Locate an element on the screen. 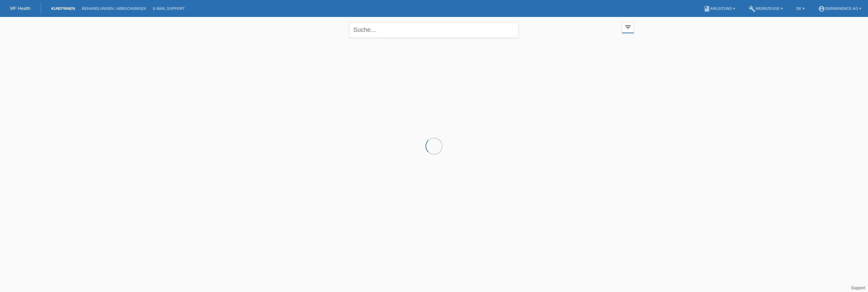 The width and height of the screenshot is (868, 292). a: MF Health is located at coordinates (20, 8).